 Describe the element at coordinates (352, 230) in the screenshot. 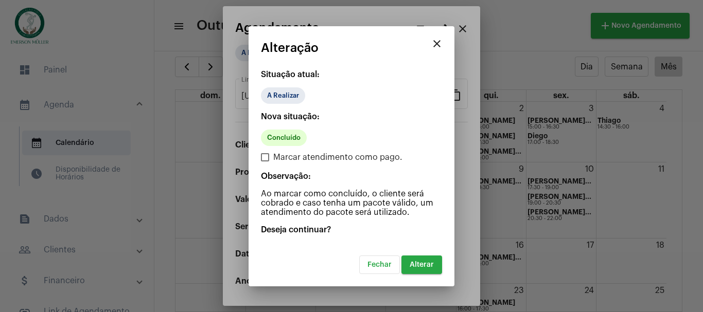

I see `p: Deseja continuar?` at that location.